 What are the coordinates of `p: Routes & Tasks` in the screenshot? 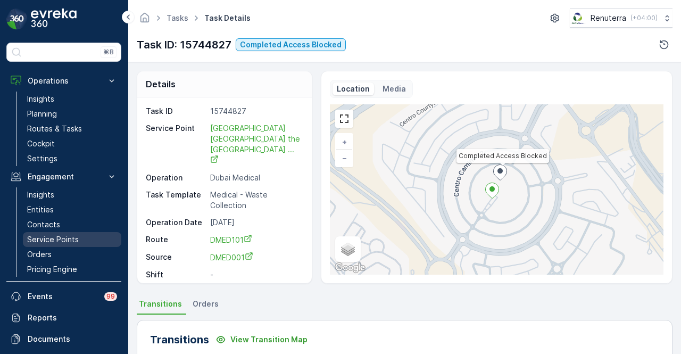 It's located at (54, 129).